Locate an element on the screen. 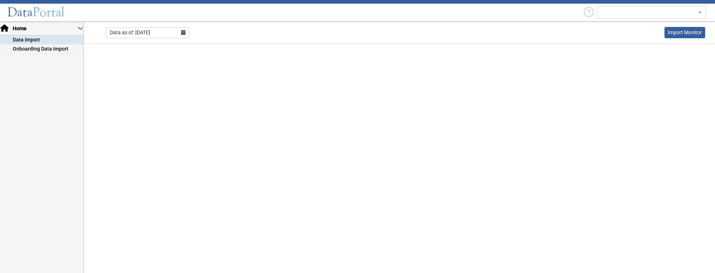  div: Help is located at coordinates (589, 12).